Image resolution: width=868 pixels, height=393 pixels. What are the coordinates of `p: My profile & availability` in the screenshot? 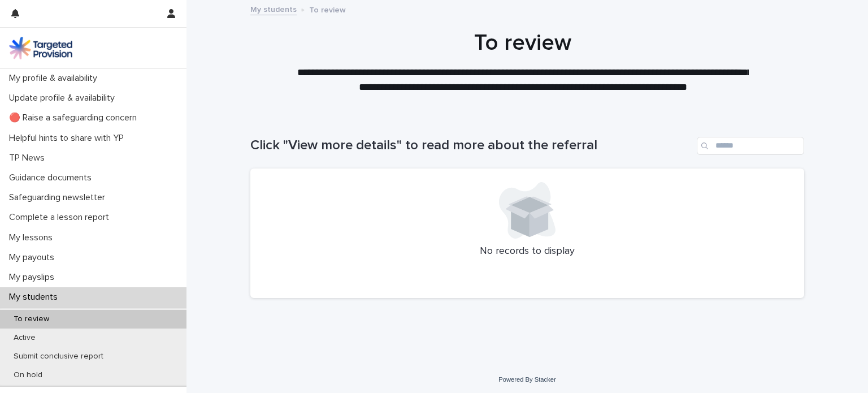 It's located at (56, 78).